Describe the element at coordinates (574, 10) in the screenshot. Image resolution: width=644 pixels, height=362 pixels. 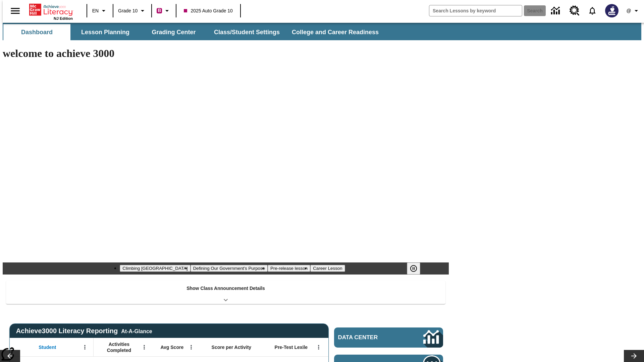
I see `a: Resource Center, Will open in new tab` at that location.